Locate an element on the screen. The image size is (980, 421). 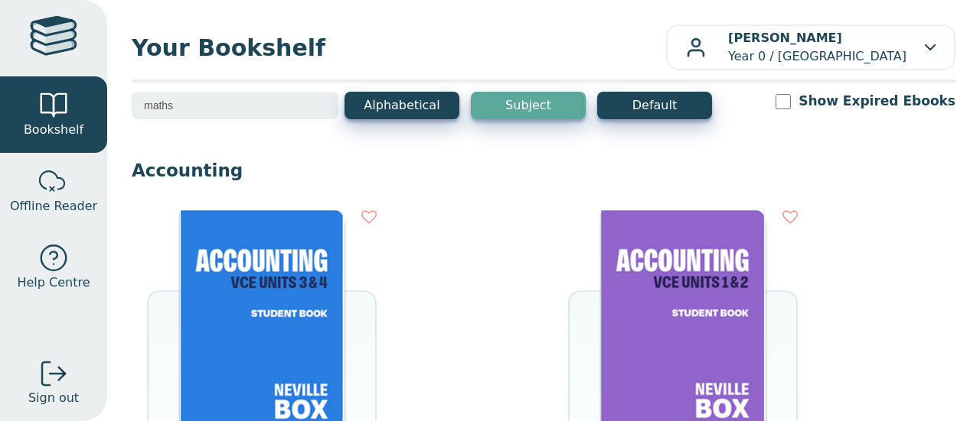
button: Alphabetical is located at coordinates (402, 106).